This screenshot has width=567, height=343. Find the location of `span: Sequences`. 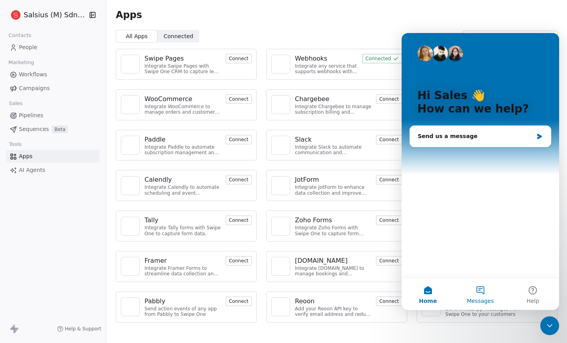

span: Sequences is located at coordinates (34, 129).